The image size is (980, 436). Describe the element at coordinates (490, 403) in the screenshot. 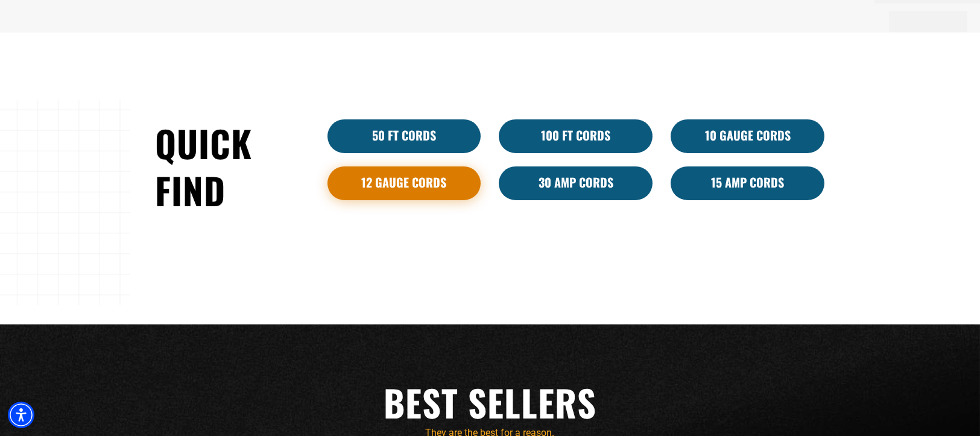

I see `h2: Best Sellers` at that location.